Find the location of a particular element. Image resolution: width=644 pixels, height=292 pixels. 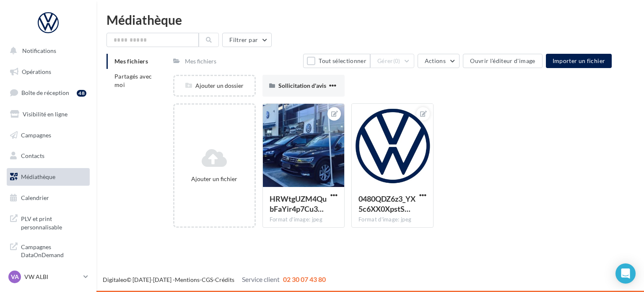

a: Contacts is located at coordinates (48, 156).